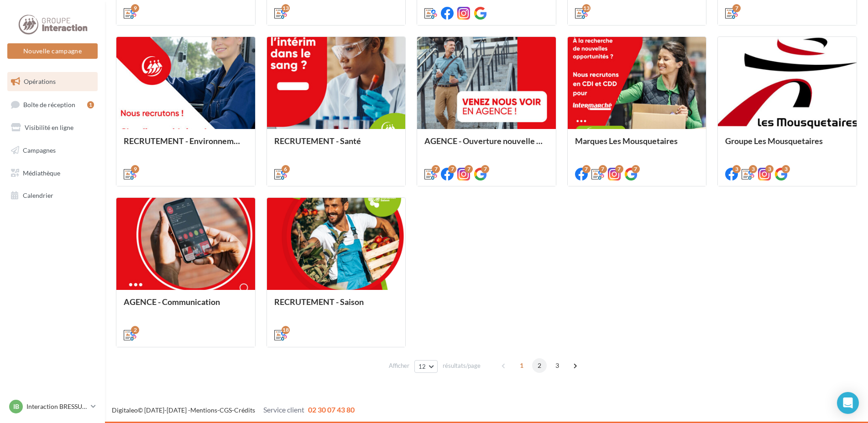 This screenshot has width=868, height=423. Describe the element at coordinates (53, 127) in the screenshot. I see `a: Visibilité en ligne` at that location.